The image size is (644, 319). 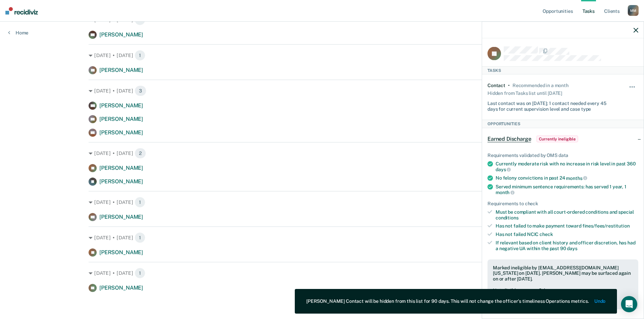 What do you see at coordinates (510, 139) in the screenshot?
I see `span: Earned Discharge` at bounding box center [510, 139].